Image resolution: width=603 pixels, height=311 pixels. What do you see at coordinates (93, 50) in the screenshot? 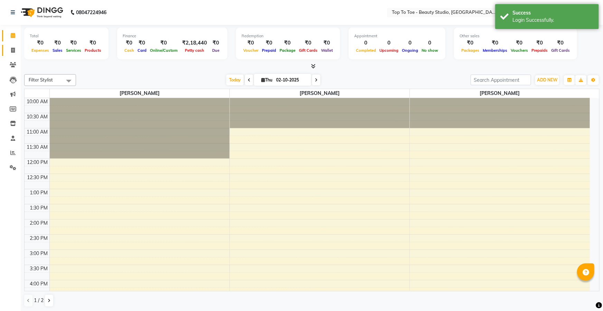
I see `span: Products` at bounding box center [93, 50].